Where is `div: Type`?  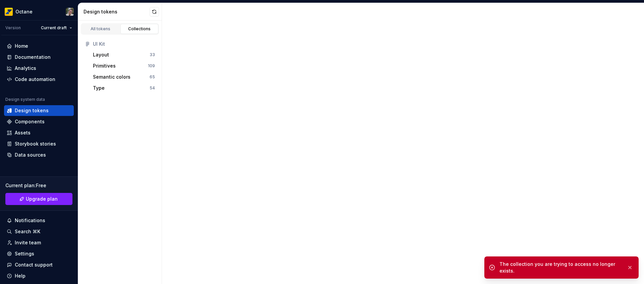
div: Type is located at coordinates (99, 88).